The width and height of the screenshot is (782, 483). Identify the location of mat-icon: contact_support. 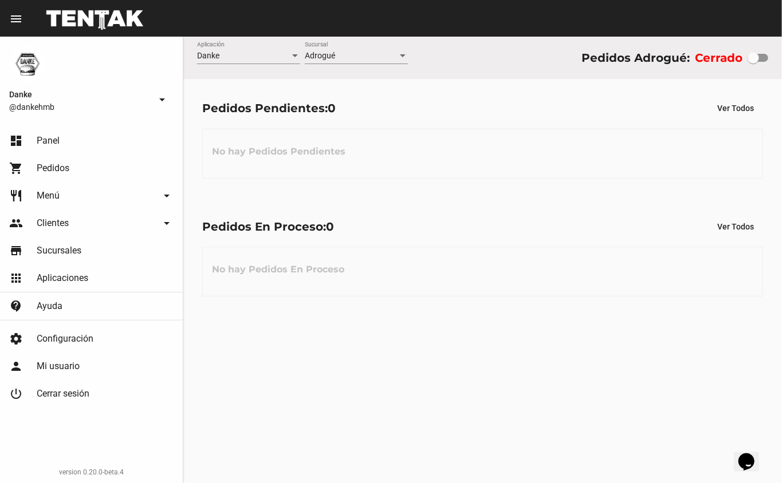
(16, 306).